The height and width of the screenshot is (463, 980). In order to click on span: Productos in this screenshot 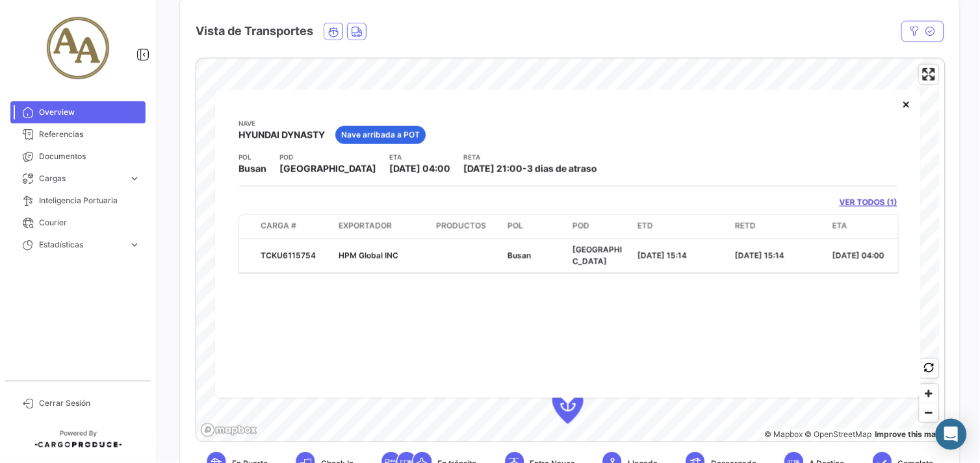, I will do `click(461, 226)`.